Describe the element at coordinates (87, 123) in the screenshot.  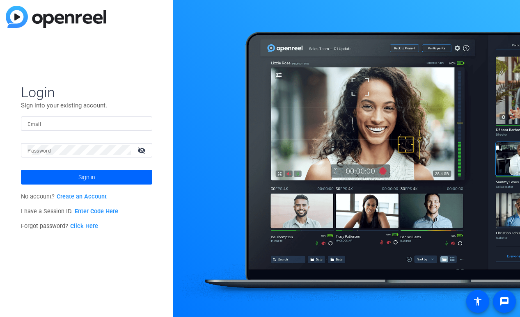
I see `input: Enter Email Address` at that location.